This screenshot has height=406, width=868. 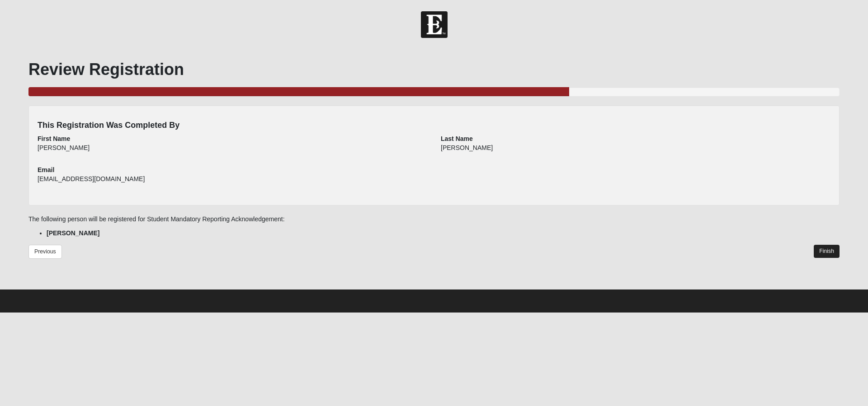 I want to click on p: The following person will be registered for Student Mandatory Reporting Acknowledgement:, so click(x=434, y=219).